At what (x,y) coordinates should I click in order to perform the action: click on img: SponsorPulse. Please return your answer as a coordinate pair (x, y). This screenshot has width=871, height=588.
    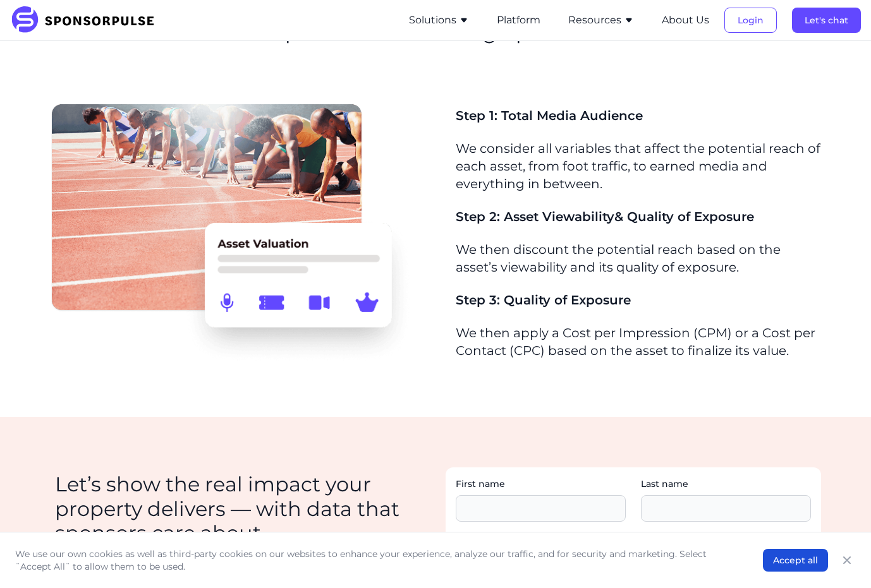
    Looking at the image, I should click on (87, 20).